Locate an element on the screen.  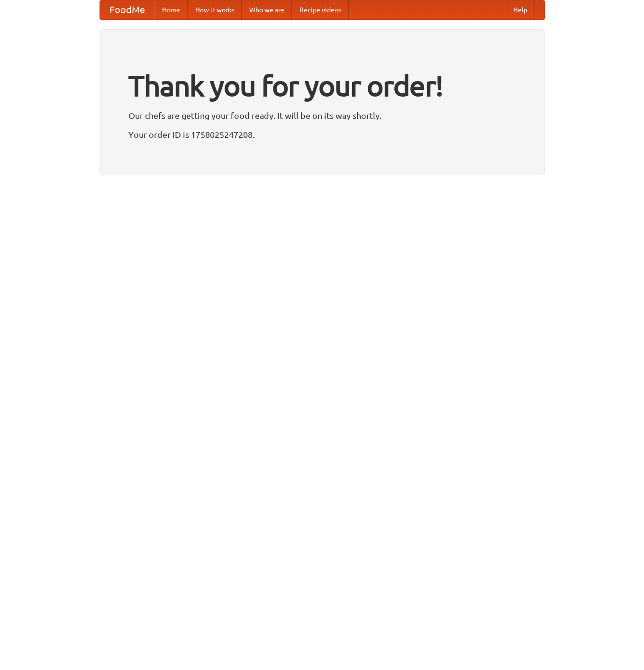
p: Your order ID is 1758025247208. is located at coordinates (322, 135).